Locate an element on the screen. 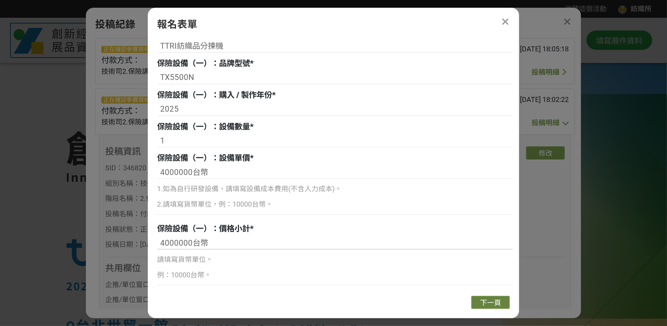 The width and height of the screenshot is (667, 326). span: 企推/單位窗口信箱 is located at coordinates (134, 300).